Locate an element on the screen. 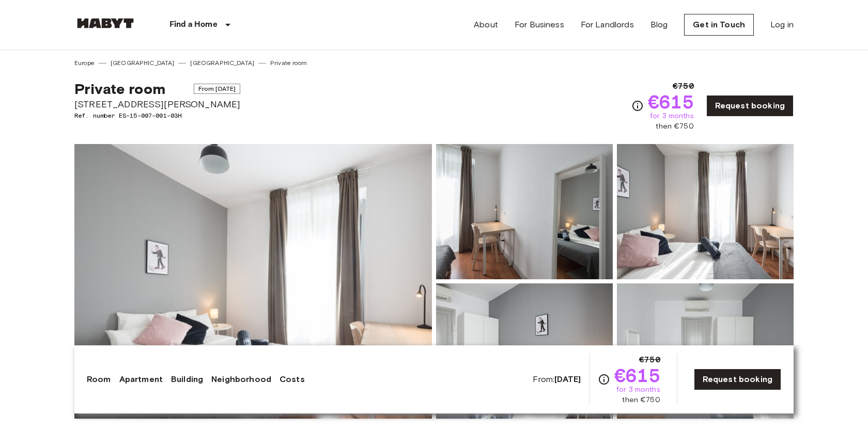  a: Log in is located at coordinates (782, 25).